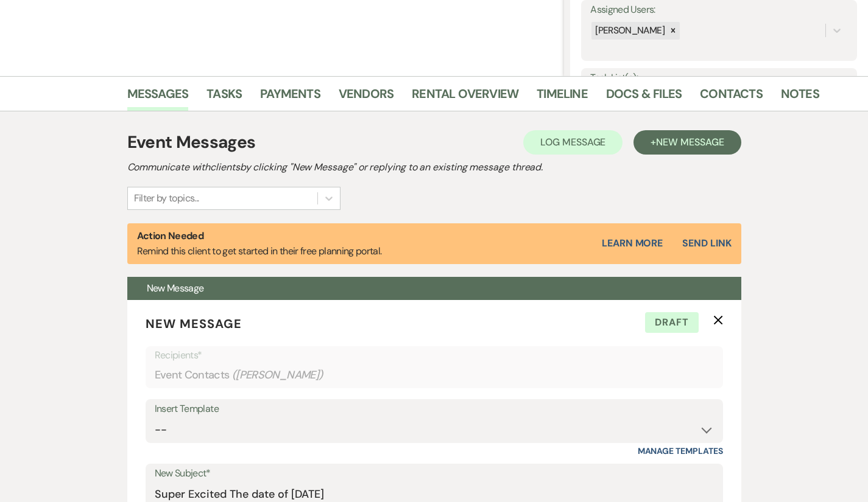 This screenshot has height=502, width=868. I want to click on button: Send Link, so click(707, 243).